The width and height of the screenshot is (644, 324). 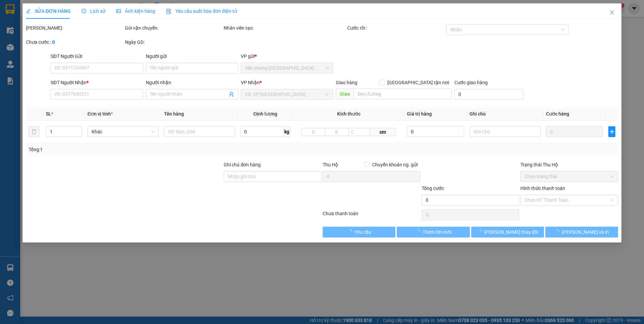 I want to click on th: Ghi chú, so click(x=505, y=114).